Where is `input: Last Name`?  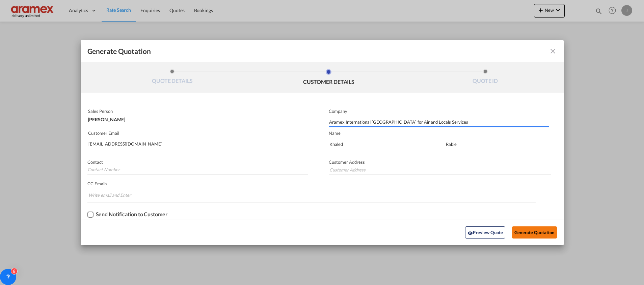
input: Last Name is located at coordinates (498, 144).